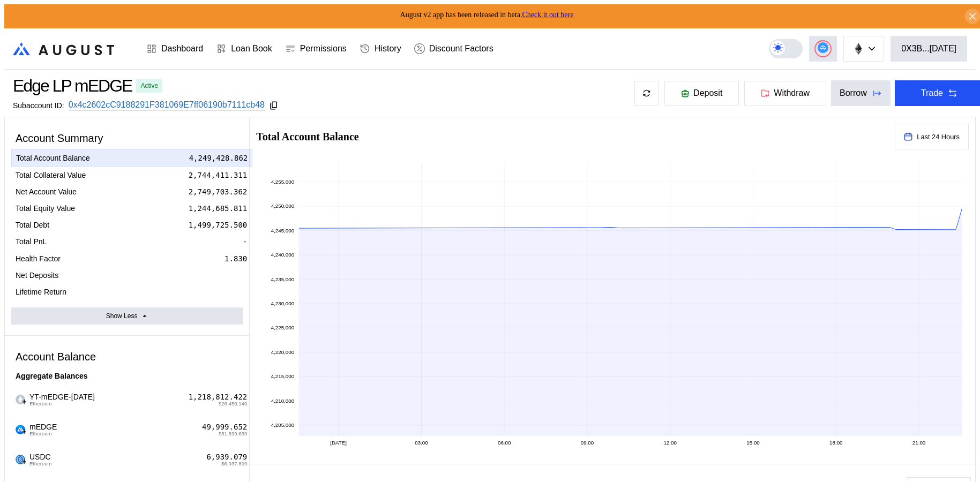 This screenshot has width=980, height=482. Describe the element at coordinates (701, 94) in the screenshot. I see `button: Deposit` at that location.